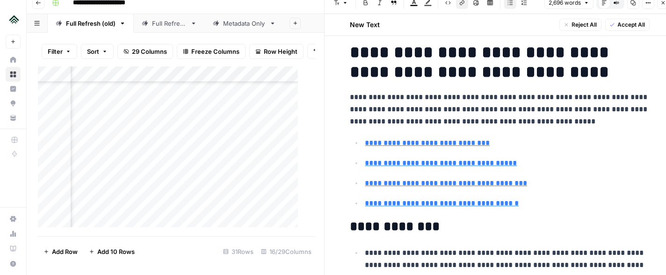 This screenshot has height=275, width=666. What do you see at coordinates (65, 251) in the screenshot?
I see `span: Add Row` at bounding box center [65, 251].